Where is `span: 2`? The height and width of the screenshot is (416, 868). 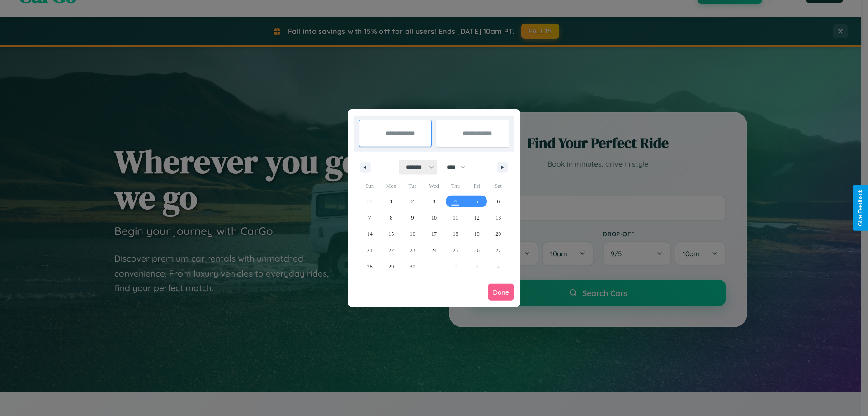 span: 2 is located at coordinates (413, 201).